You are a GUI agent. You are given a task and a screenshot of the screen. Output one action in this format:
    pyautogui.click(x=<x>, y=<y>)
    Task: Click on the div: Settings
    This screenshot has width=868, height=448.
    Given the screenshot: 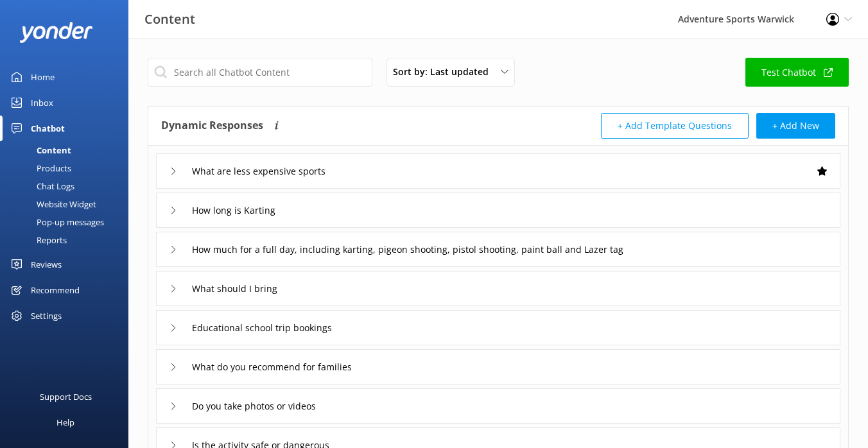 What is the action you would take?
    pyautogui.click(x=46, y=315)
    